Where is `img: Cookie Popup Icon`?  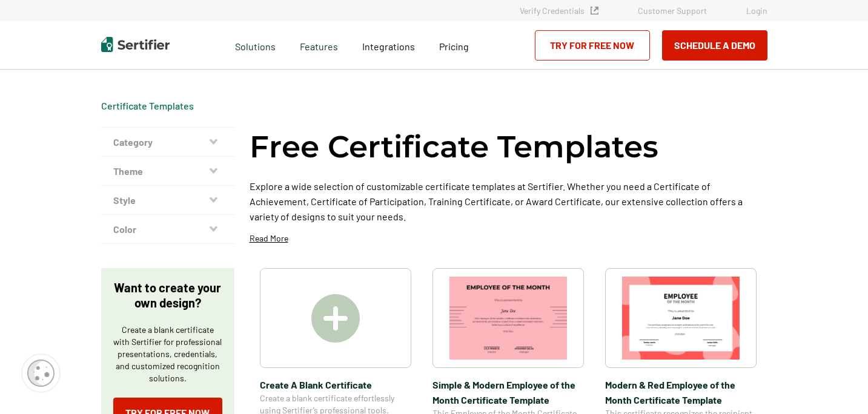 img: Cookie Popup Icon is located at coordinates (41, 373).